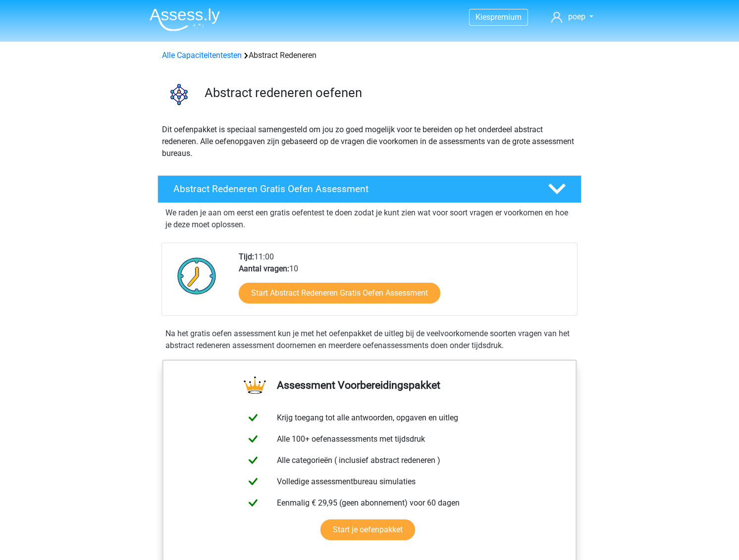 This screenshot has height=560, width=739. Describe the element at coordinates (196, 275) in the screenshot. I see `img: Klok` at that location.